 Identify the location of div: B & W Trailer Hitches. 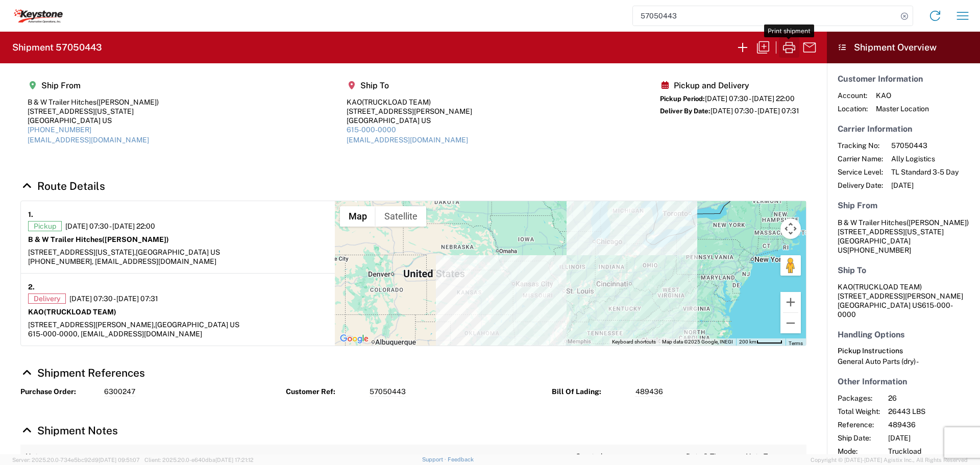
(93, 102).